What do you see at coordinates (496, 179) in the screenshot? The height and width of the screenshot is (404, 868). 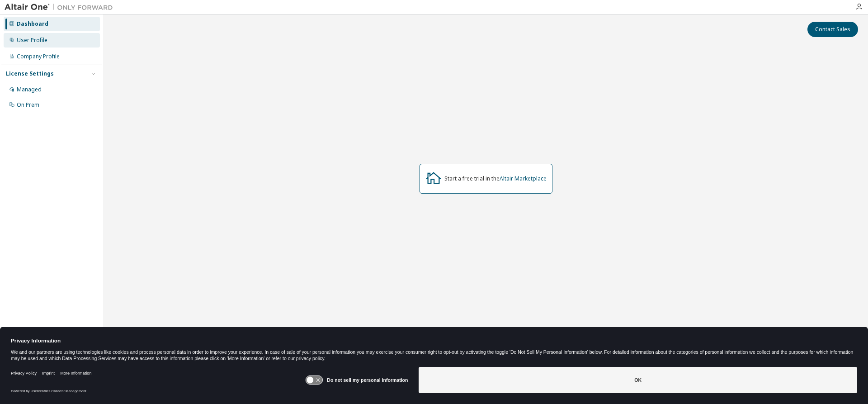 I see `div: Start a free trial in the` at bounding box center [496, 179].